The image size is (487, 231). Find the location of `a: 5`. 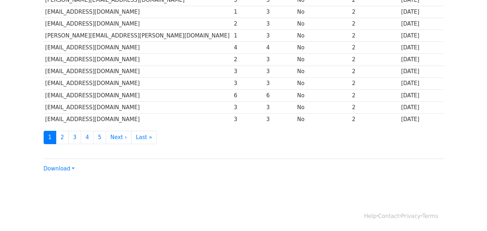

a: 5 is located at coordinates (100, 137).